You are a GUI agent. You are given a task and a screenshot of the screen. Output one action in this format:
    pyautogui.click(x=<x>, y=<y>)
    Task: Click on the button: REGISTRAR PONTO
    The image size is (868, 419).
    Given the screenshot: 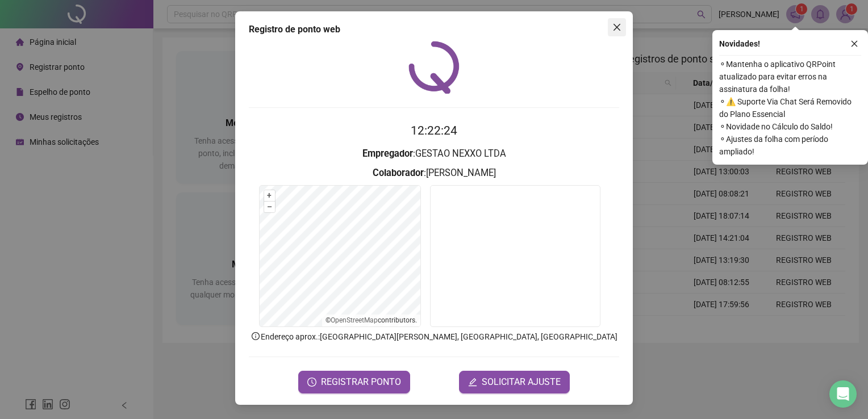 What is the action you would take?
    pyautogui.click(x=354, y=382)
    